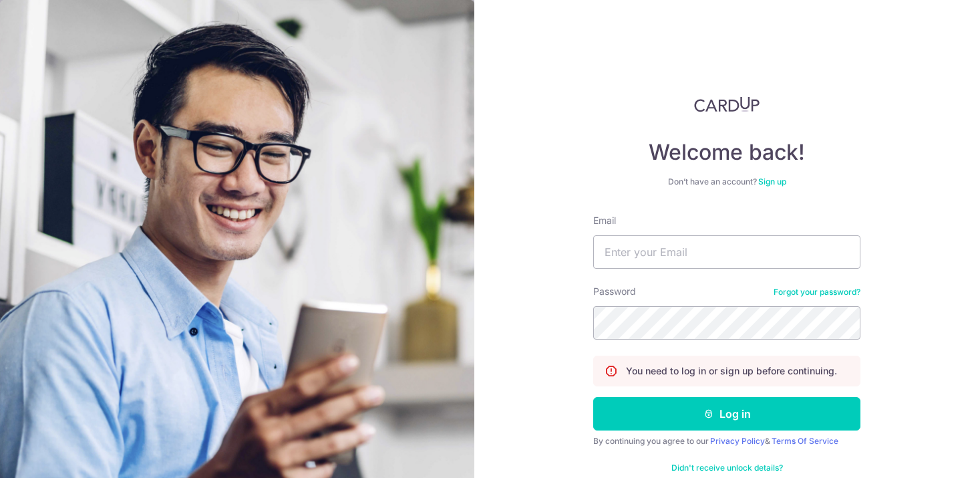  I want to click on div: Don’t have an account?, so click(727, 181).